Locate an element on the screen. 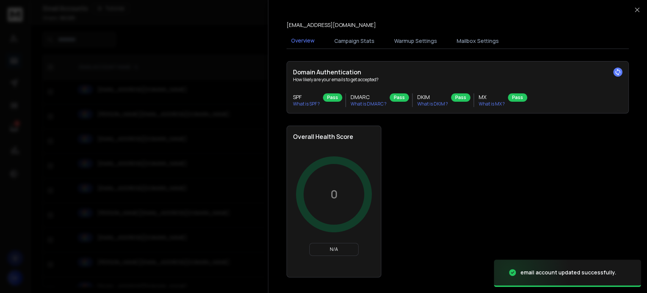 This screenshot has width=647, height=293. p: What is MX ? is located at coordinates (491, 104).